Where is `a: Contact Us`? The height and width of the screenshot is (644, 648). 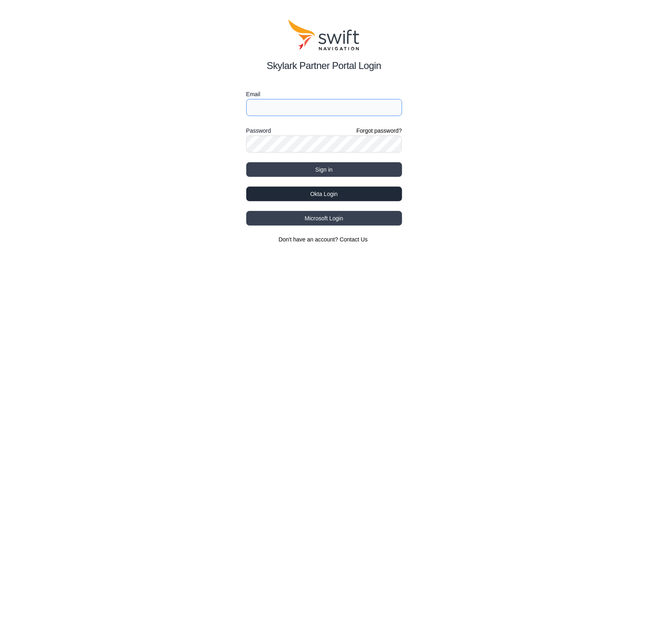
a: Contact Us is located at coordinates (354, 239).